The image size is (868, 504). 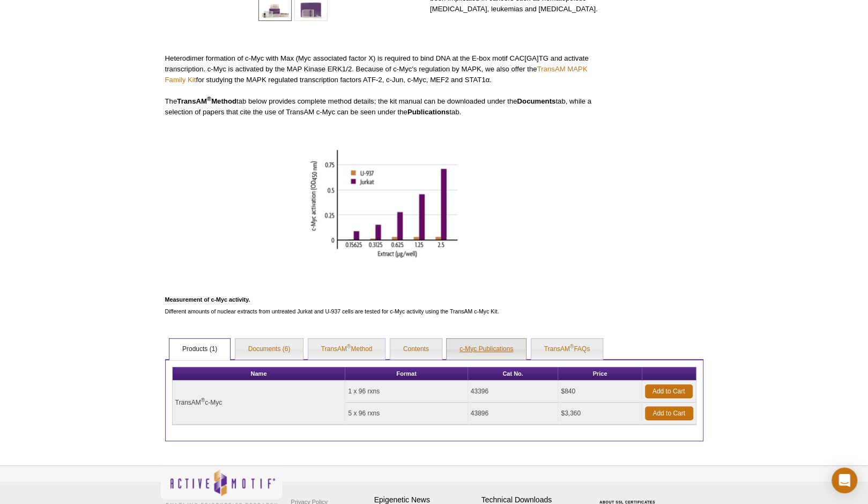 I want to click on div: Open Intercom Messenger, so click(x=845, y=480).